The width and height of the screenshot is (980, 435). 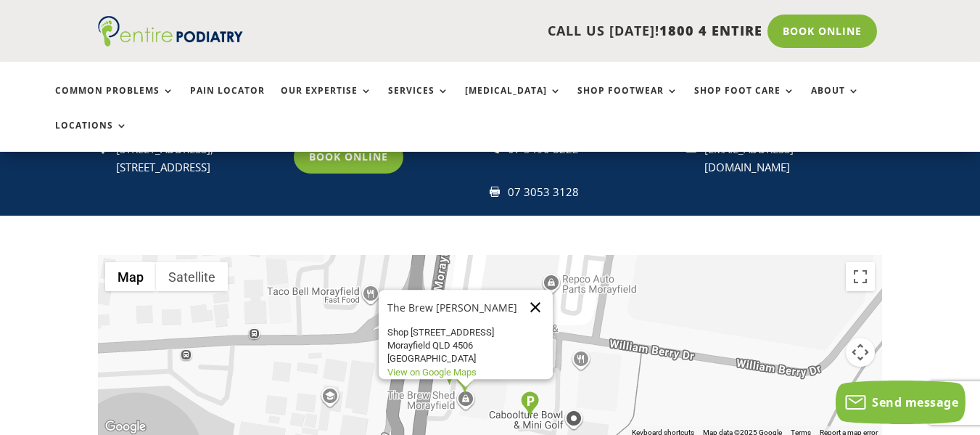 I want to click on button: Send message, so click(x=901, y=403).